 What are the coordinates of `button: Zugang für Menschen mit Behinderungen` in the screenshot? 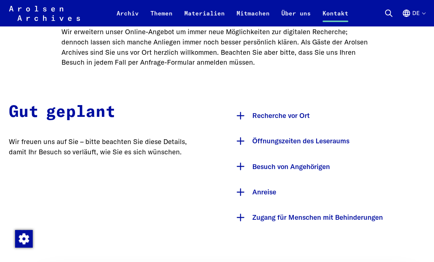 It's located at (328, 217).